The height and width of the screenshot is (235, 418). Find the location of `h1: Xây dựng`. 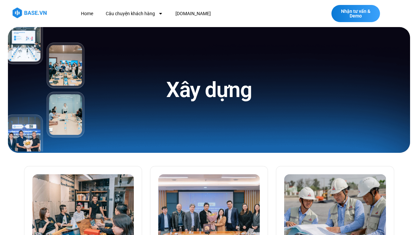

h1: Xây dựng is located at coordinates (209, 90).